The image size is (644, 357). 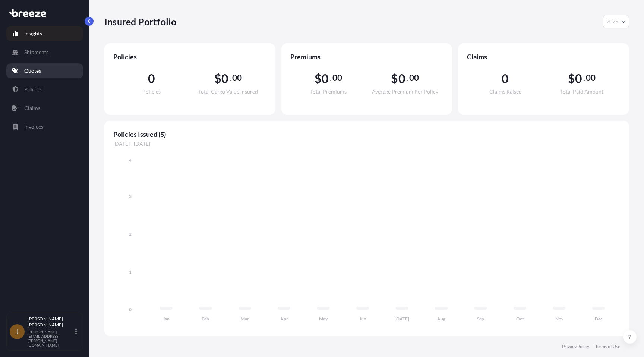 I want to click on a: Quotes, so click(x=45, y=71).